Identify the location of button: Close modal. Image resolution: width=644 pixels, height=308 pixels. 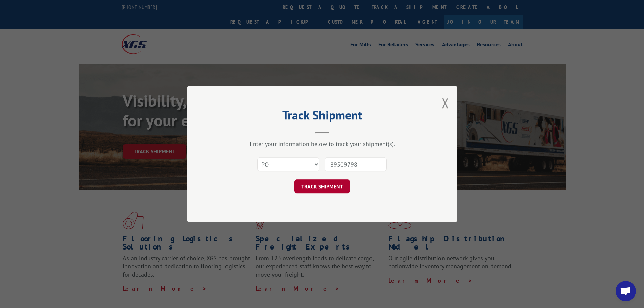
(445, 103).